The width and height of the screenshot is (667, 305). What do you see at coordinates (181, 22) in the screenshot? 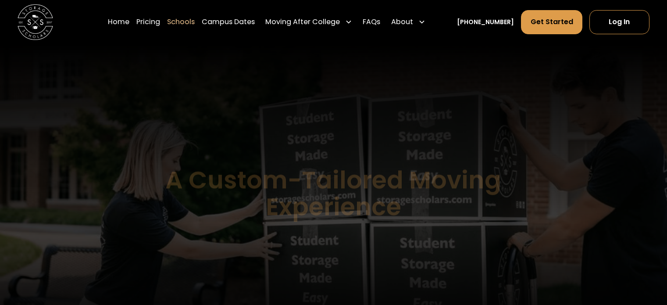
I see `a: Schools` at bounding box center [181, 22].